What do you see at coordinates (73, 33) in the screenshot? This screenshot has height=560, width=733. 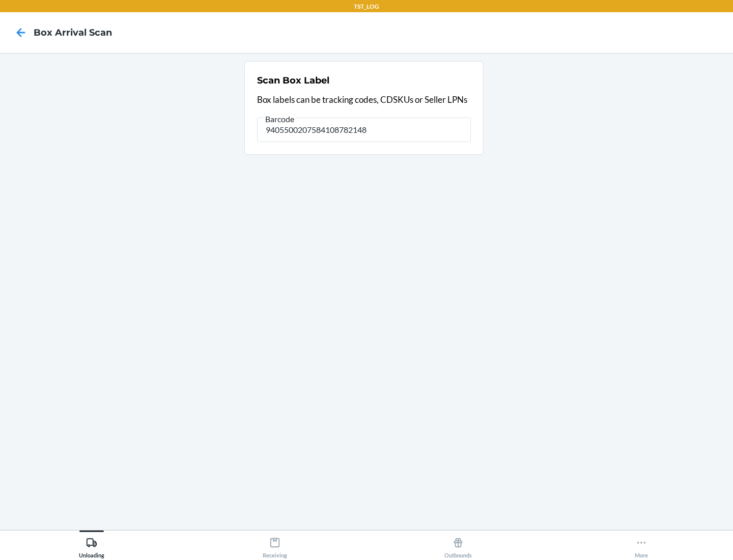 I see `h4: Box Arrival Scan` at bounding box center [73, 33].